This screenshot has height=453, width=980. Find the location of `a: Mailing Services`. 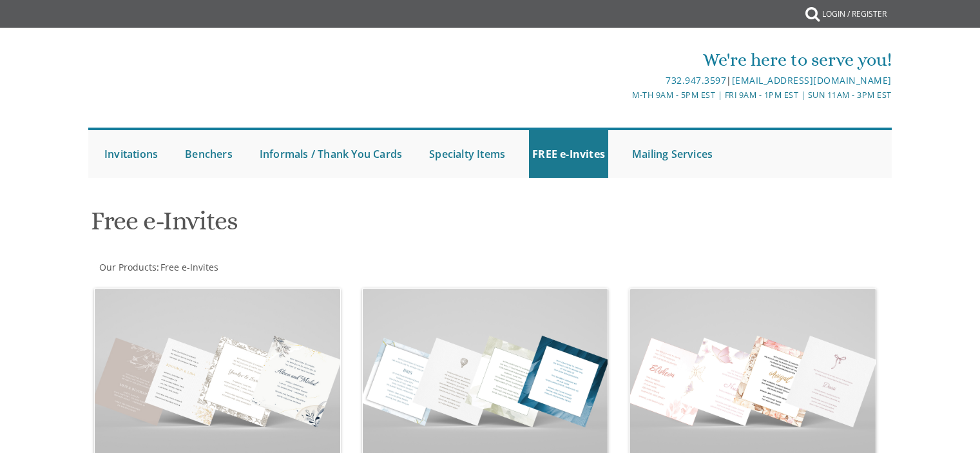

a: Mailing Services is located at coordinates (672, 154).